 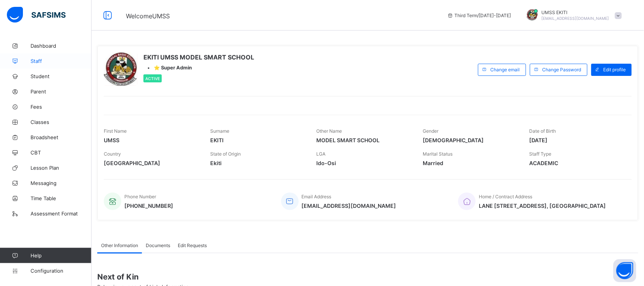 What do you see at coordinates (151, 140) in the screenshot?
I see `span: UMSS` at bounding box center [151, 140].